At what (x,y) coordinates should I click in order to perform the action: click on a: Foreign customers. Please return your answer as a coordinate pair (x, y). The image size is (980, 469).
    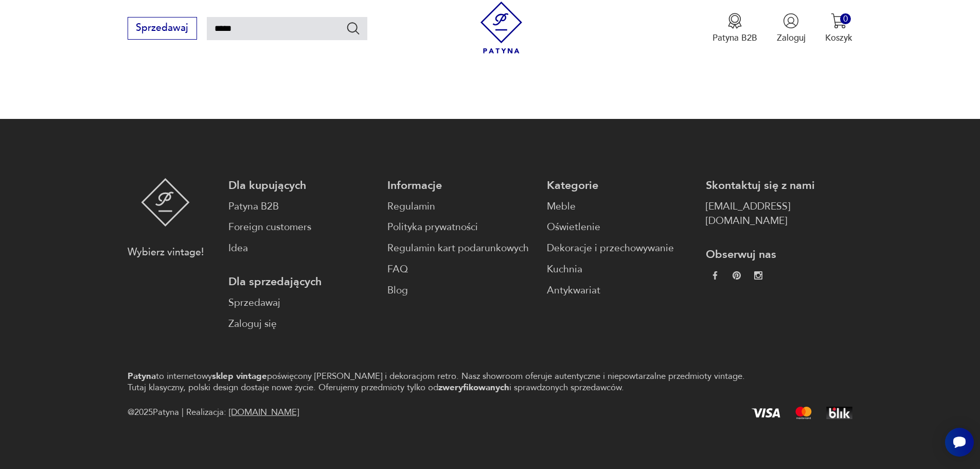
    Looking at the image, I should click on (302, 227).